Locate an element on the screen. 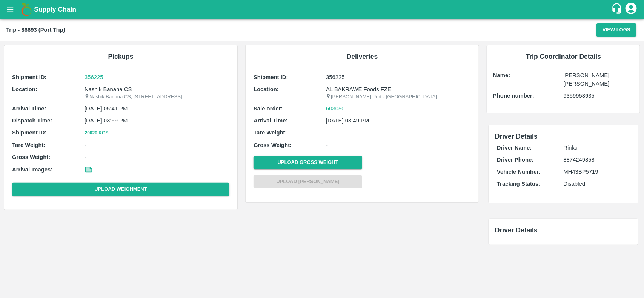  b: Driver Phone: is located at coordinates (515, 160).